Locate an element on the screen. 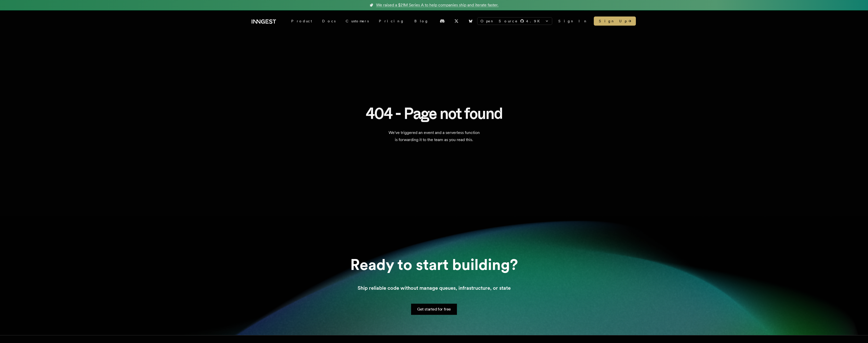 This screenshot has height=343, width=868. a: Sign Up is located at coordinates (615, 21).